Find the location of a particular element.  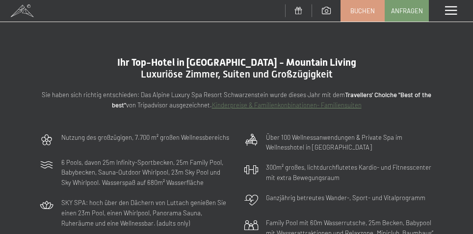

p: Ganzjährig betreutes Wander-, Sport- und Vitalprogramm is located at coordinates (346, 198).